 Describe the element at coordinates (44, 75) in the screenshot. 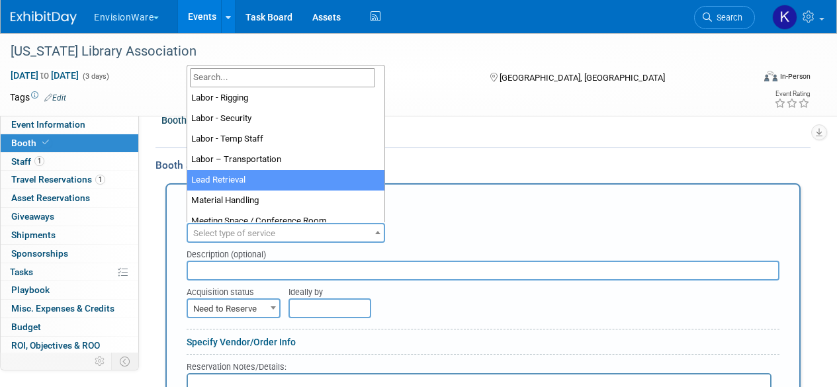

I see `span: to` at that location.